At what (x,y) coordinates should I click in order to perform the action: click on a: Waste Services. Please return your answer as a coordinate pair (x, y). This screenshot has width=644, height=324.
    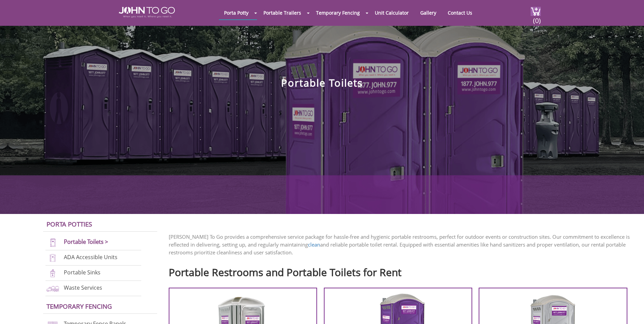
    Looking at the image, I should click on (83, 287).